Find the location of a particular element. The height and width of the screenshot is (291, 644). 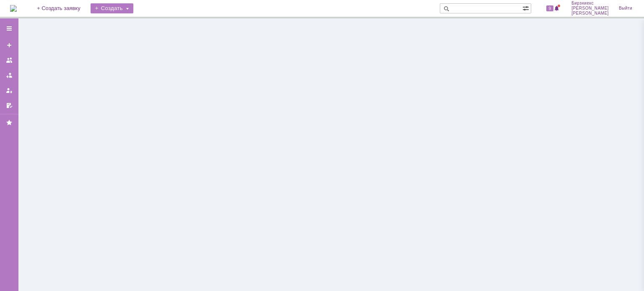

a: Перейти на домашнюю страницу is located at coordinates (13, 8).